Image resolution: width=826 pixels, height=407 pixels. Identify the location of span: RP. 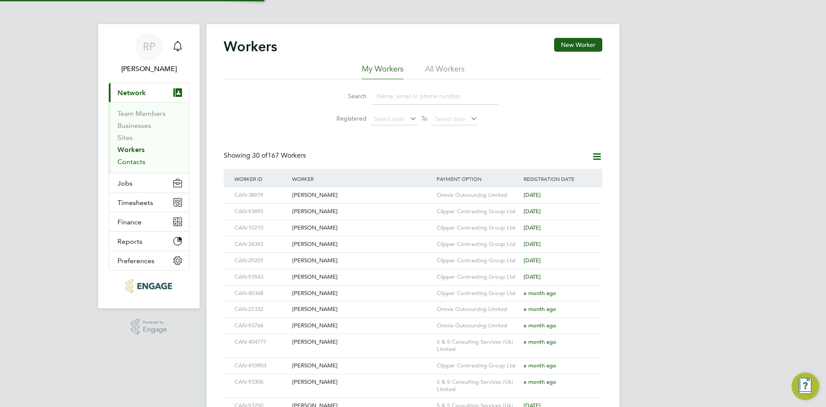
(149, 46).